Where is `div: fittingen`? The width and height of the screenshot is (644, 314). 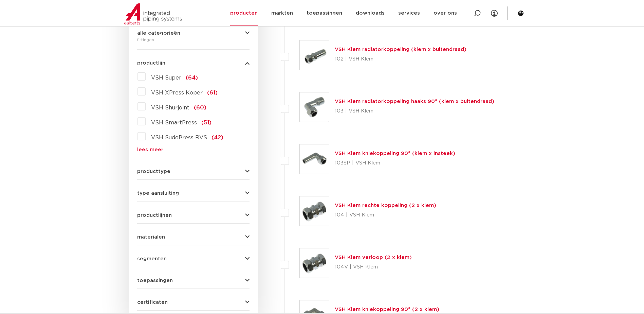 div: fittingen is located at coordinates (193, 39).